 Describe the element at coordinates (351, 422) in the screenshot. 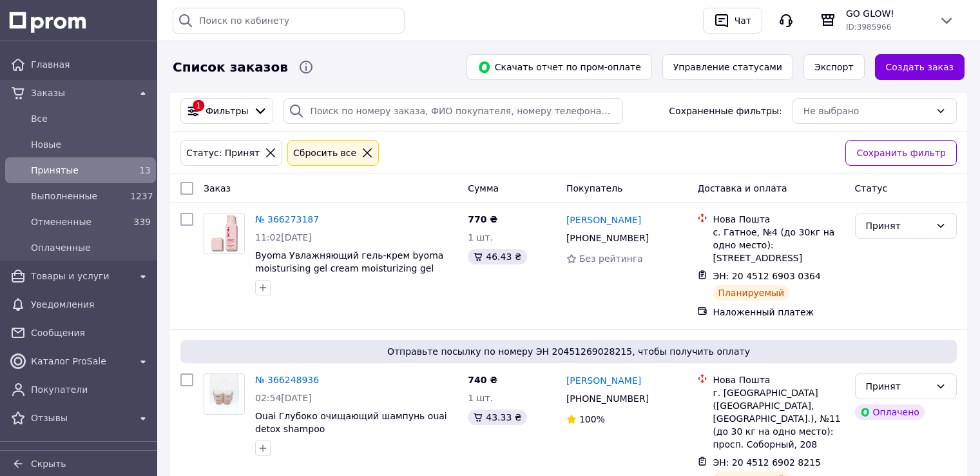

I see `span: Ouai Глубоко очищающий шампунь ouai detox shampoo` at that location.